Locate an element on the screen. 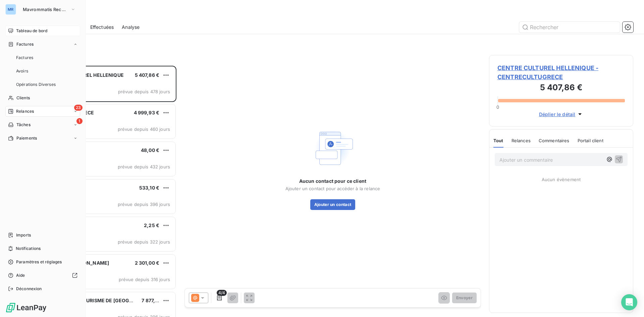 The height and width of the screenshot is (317, 644). h3: 5 407,86 € is located at coordinates (561, 88).